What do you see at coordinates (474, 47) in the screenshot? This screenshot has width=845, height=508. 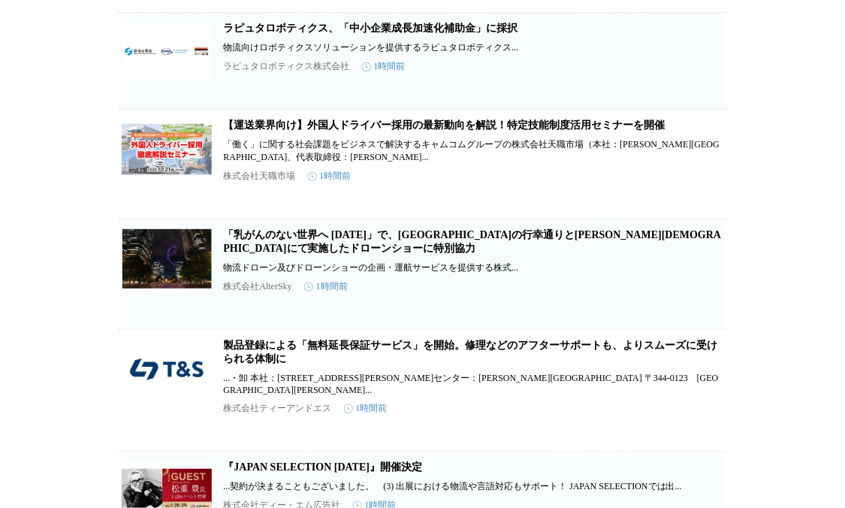 I see `p: 物流向けロボティクスソリューションを提供するラピュタロボティクス...` at bounding box center [474, 47].